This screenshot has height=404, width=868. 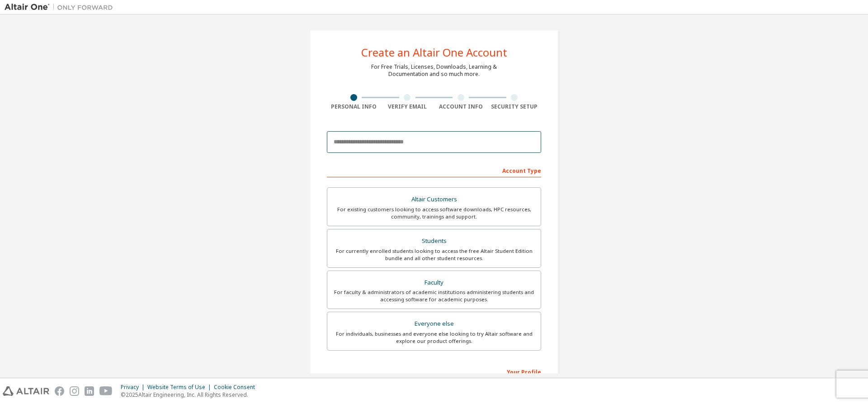 What do you see at coordinates (434, 170) in the screenshot?
I see `div: Account Type` at bounding box center [434, 170].